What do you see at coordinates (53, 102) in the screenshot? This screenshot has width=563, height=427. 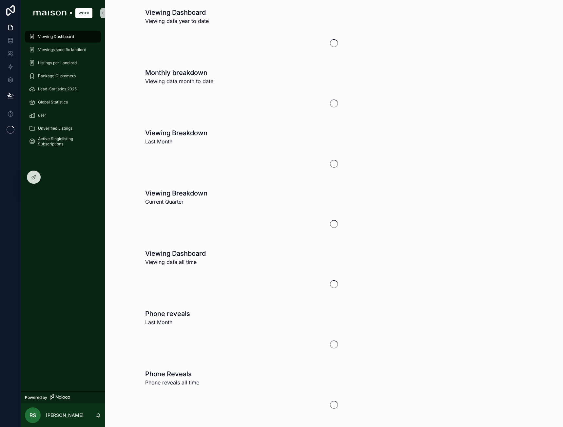 I see `span: Global Statistics` at bounding box center [53, 102].